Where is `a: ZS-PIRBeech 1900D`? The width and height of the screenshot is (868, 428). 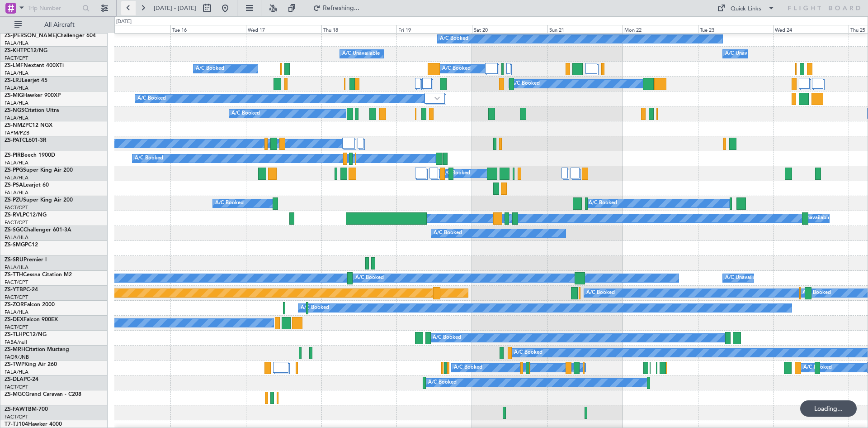
a: ZS-PIRBeech 1900D is located at coordinates (30, 155).